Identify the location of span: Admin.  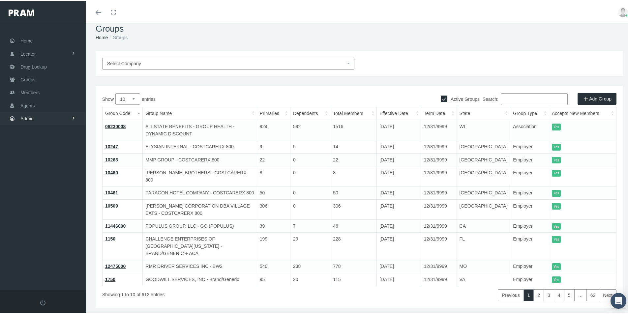
(27, 117).